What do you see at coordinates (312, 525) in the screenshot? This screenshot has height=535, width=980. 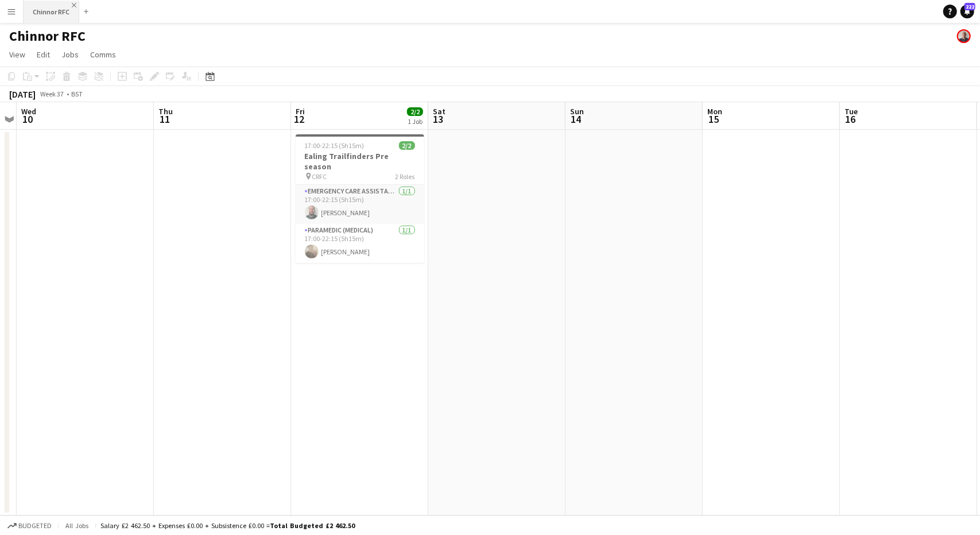 I see `span: Total Budgeted £2 462.50` at bounding box center [312, 525].